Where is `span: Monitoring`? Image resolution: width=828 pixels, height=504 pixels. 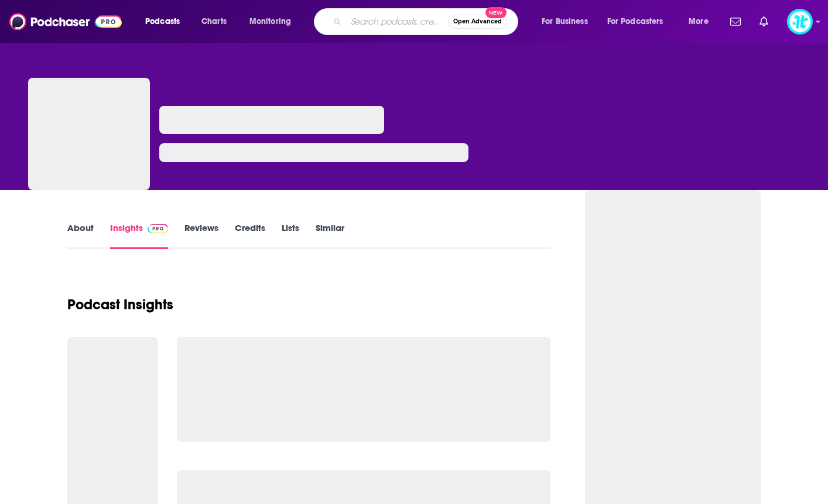
span: Monitoring is located at coordinates (270, 22).